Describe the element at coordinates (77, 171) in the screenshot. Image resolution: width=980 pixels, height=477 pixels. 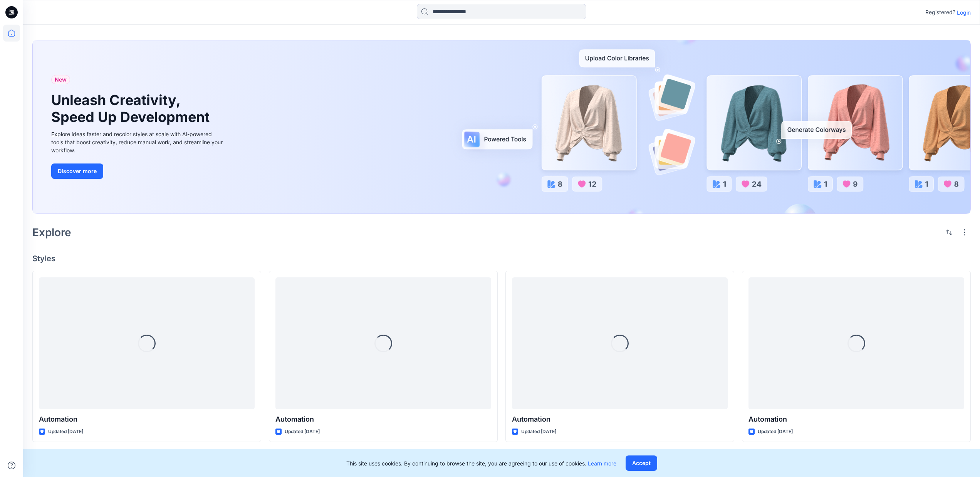
I see `button: Discover more` at that location.